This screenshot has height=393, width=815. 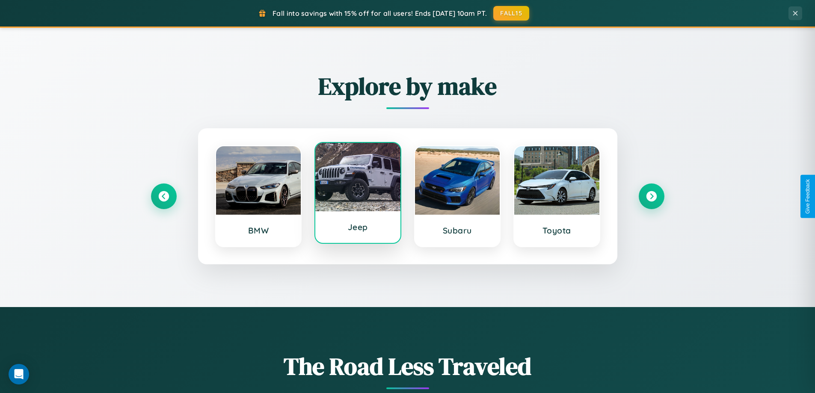 What do you see at coordinates (808, 196) in the screenshot?
I see `div: Give Feedback` at bounding box center [808, 196].